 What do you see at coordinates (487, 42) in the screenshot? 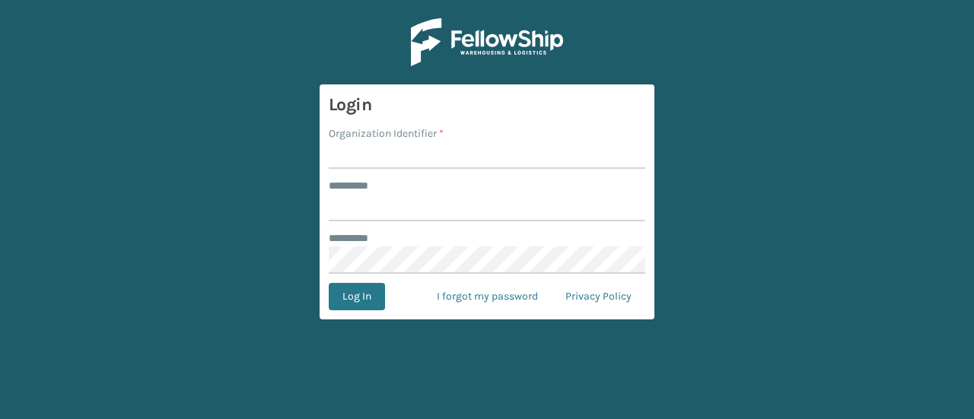
I see `img: Logo` at bounding box center [487, 42].